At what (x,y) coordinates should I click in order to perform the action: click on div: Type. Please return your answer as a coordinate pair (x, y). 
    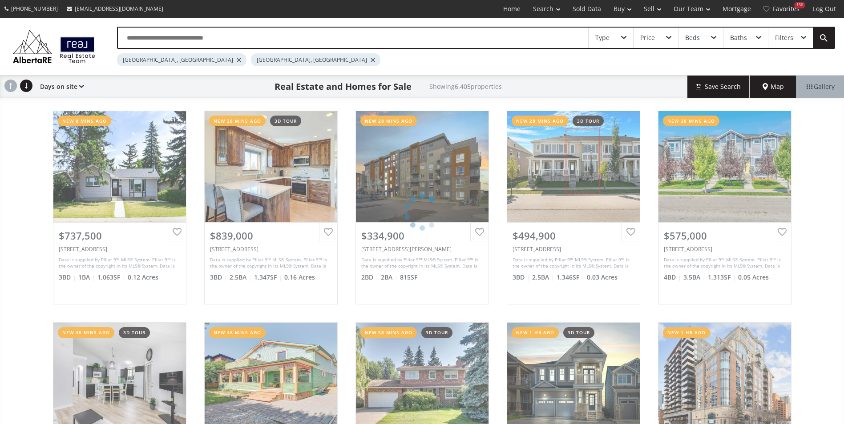
    Looking at the image, I should click on (602, 38).